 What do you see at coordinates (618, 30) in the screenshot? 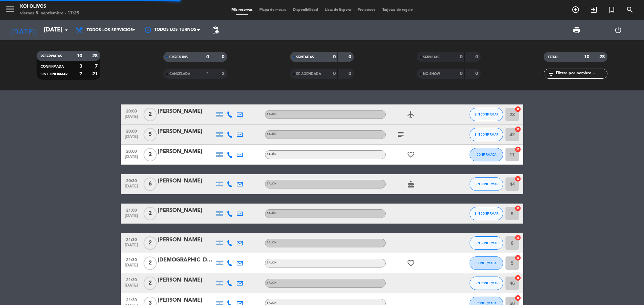
I see `div: LOG OUT` at bounding box center [618, 30].